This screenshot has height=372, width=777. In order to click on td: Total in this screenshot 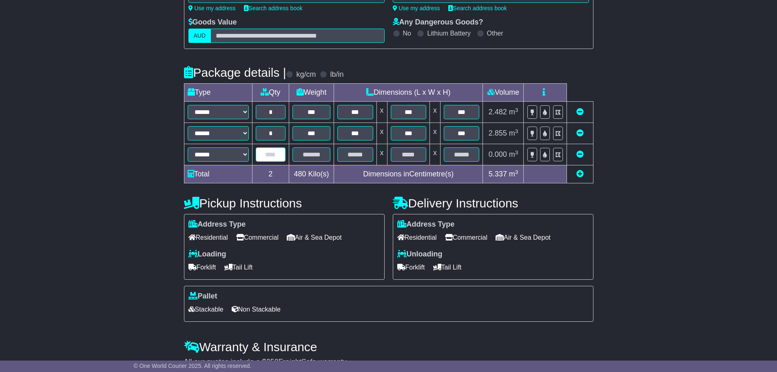, I will do `click(218, 174)`.